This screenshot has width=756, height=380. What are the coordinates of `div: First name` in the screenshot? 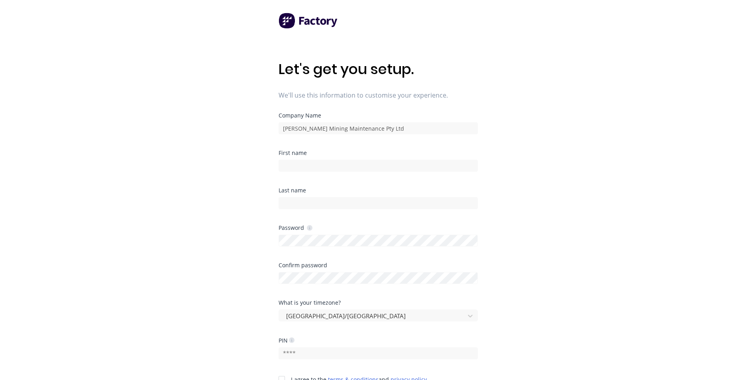 It's located at (378, 153).